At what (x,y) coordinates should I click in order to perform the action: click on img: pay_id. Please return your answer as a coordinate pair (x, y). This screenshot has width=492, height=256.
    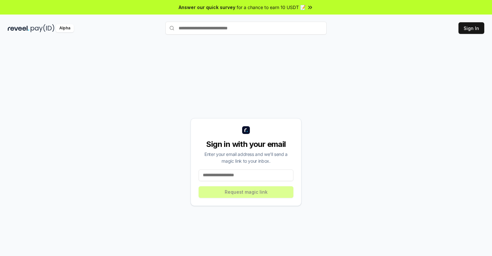
    Looking at the image, I should click on (43, 28).